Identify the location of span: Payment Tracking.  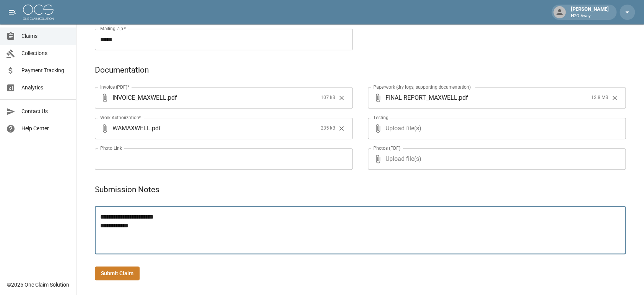
(46, 71).